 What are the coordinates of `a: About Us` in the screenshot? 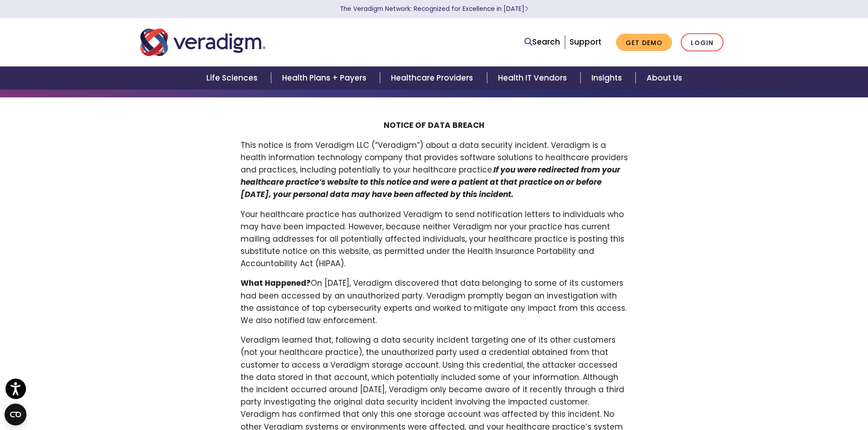 It's located at (664, 78).